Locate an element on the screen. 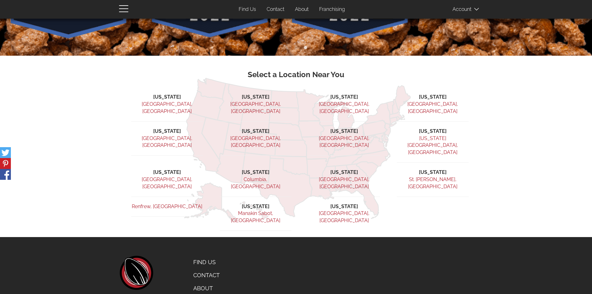 Image resolution: width=592 pixels, height=294 pixels. a: Franchising is located at coordinates (332, 9).